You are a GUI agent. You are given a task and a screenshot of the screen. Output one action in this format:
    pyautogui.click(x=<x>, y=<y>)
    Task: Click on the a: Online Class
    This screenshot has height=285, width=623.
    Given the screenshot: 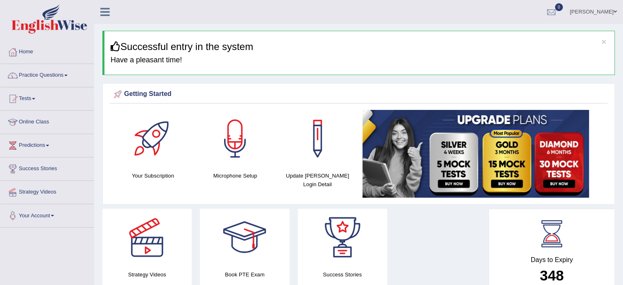 What is the action you would take?
    pyautogui.click(x=47, y=121)
    